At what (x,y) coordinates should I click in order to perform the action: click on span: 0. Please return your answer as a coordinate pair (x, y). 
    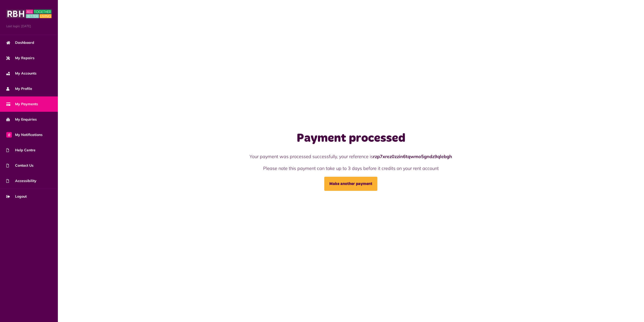
    Looking at the image, I should click on (9, 135).